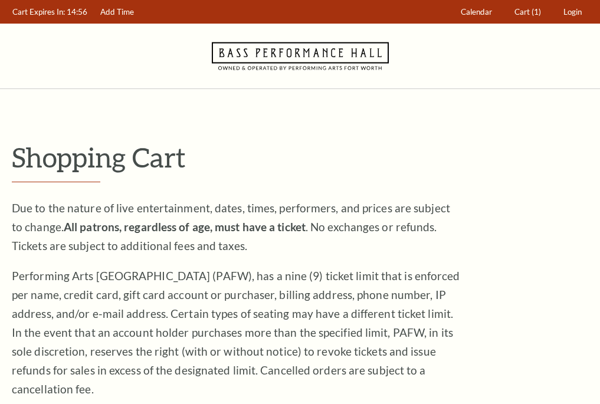 This screenshot has width=600, height=404. Describe the element at coordinates (477, 12) in the screenshot. I see `a: Calendar` at that location.